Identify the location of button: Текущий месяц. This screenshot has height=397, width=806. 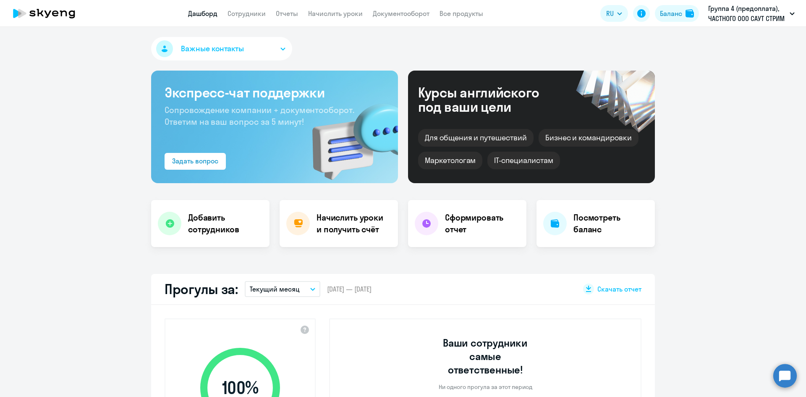
(283, 289).